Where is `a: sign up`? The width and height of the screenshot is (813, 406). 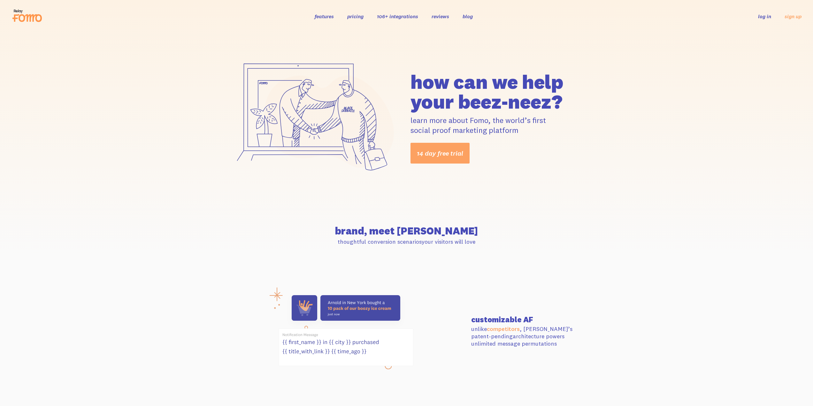 a: sign up is located at coordinates (793, 16).